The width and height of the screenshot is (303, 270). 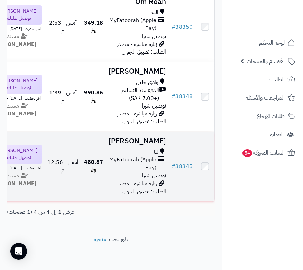 What do you see at coordinates (63, 96) in the screenshot?
I see `span: أمس - 1:39 م` at bounding box center [63, 96].